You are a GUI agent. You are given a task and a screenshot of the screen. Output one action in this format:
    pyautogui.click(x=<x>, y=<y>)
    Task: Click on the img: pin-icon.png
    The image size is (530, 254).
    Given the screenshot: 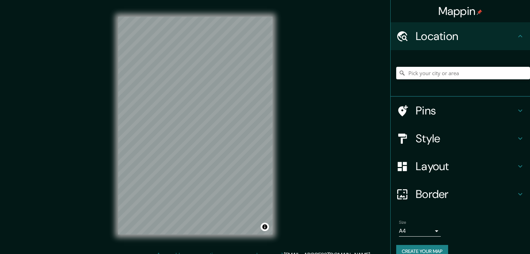 What is the action you would take?
    pyautogui.click(x=480, y=12)
    